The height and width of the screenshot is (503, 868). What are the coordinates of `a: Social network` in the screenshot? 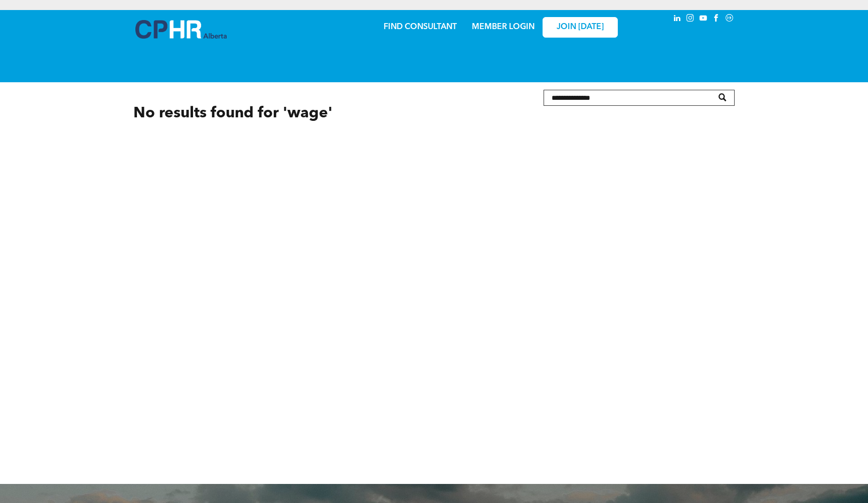 It's located at (729, 19).